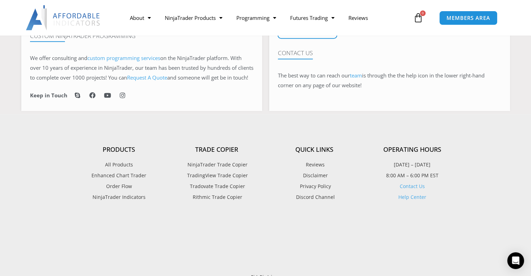 The image size is (531, 276). I want to click on a: MEMBERS AREA, so click(468, 18).